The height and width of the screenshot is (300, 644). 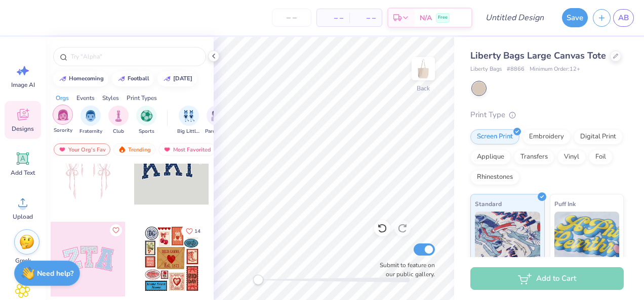 What do you see at coordinates (491, 157) in the screenshot?
I see `div: Applique` at bounding box center [491, 157].